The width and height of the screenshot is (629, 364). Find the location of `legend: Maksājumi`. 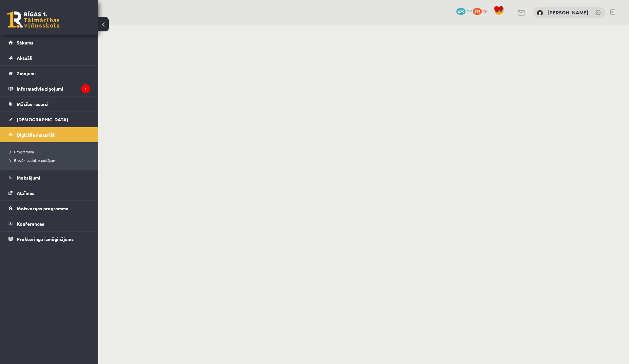

legend: Maksājumi is located at coordinates (53, 178).